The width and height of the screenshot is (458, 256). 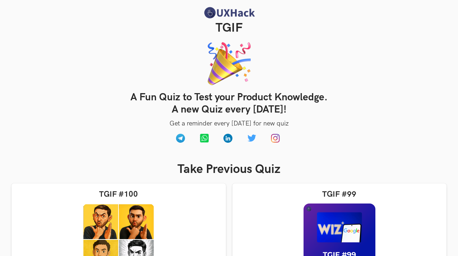 I want to click on img: UXHack LinkedIn channel, so click(x=228, y=138).